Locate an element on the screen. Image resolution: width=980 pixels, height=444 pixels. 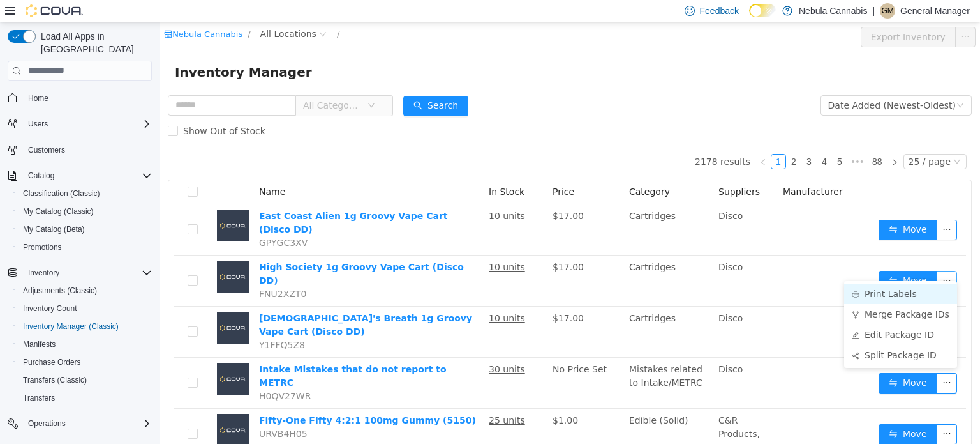
li: Previous Page is located at coordinates (603, 139).